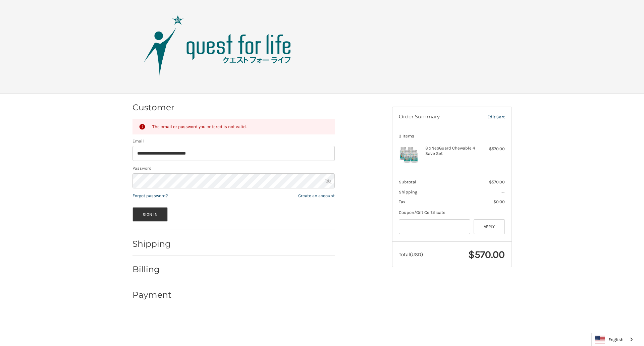 The width and height of the screenshot is (644, 346). I want to click on div: $570.00, so click(492, 149).